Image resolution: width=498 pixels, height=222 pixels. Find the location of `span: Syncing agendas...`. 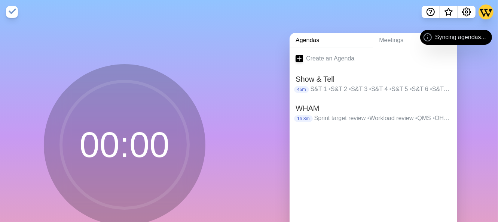

span: Syncing agendas... is located at coordinates (460, 37).